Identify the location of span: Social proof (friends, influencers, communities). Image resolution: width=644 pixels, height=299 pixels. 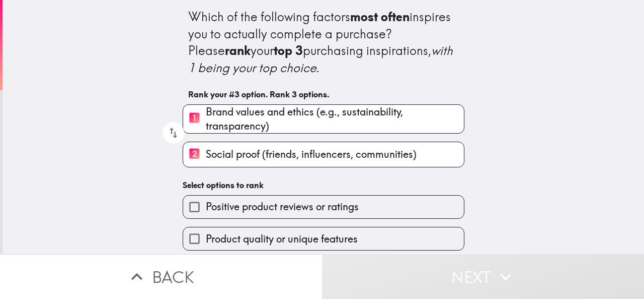
(311, 154).